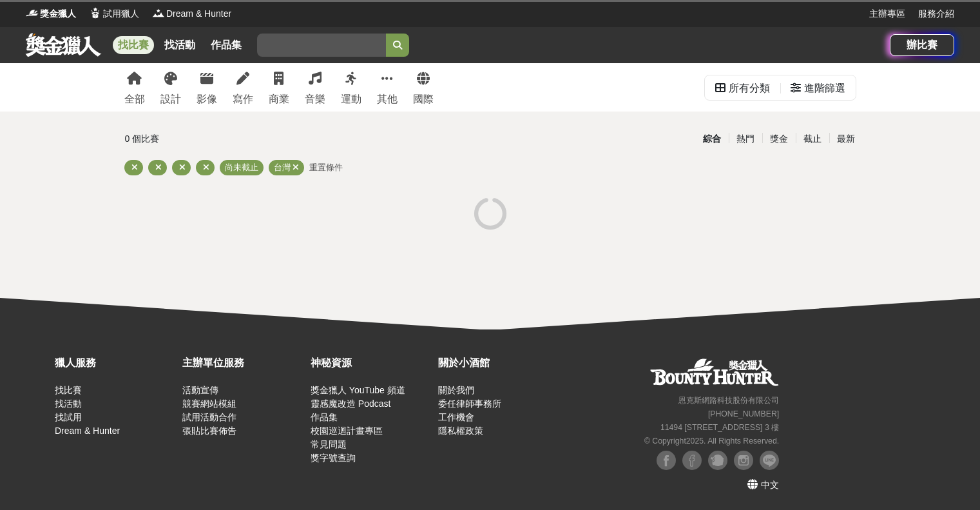  What do you see at coordinates (87, 431) in the screenshot?
I see `a: Dream & Hunter` at bounding box center [87, 431].